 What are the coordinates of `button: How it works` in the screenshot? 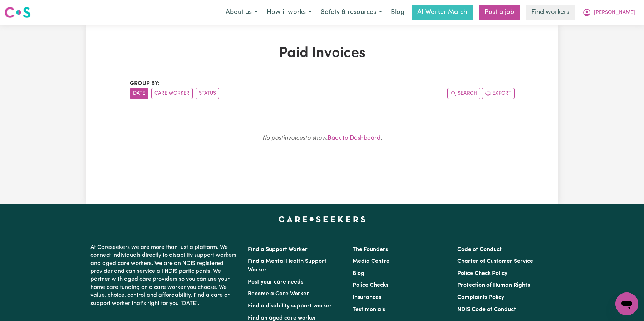 It's located at (289, 13).